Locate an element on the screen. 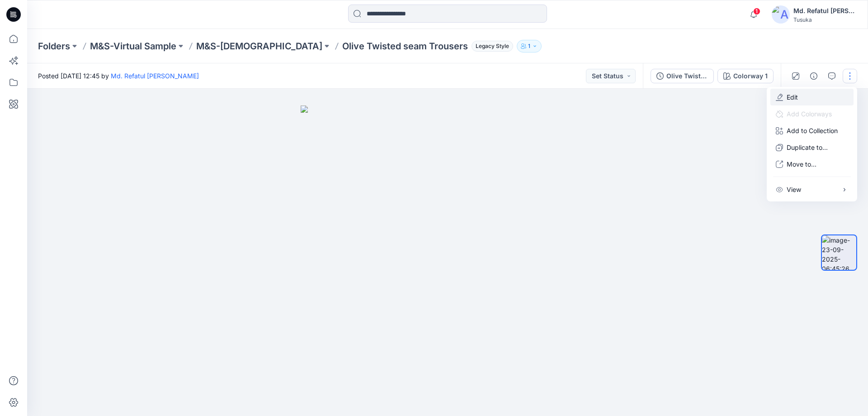 The image size is (868, 416). button: Legacy Style is located at coordinates (490, 47).